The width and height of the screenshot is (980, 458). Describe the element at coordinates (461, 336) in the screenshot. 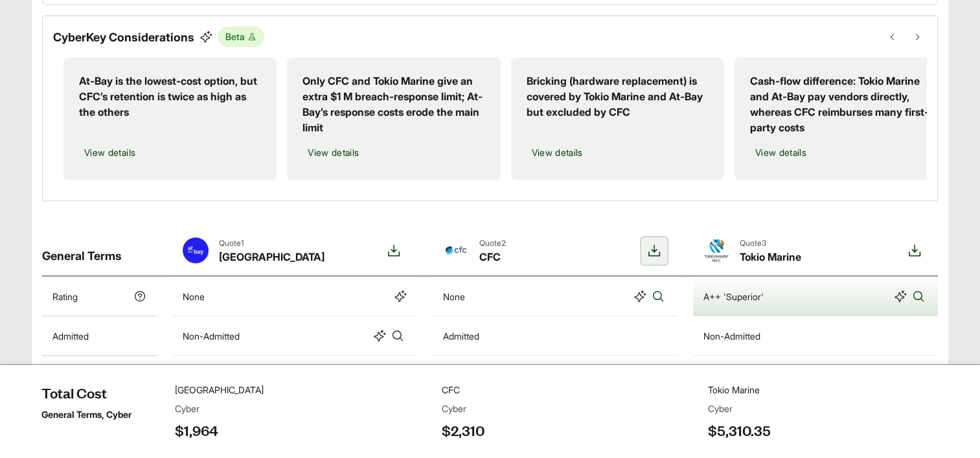

I see `div: Admitted` at that location.